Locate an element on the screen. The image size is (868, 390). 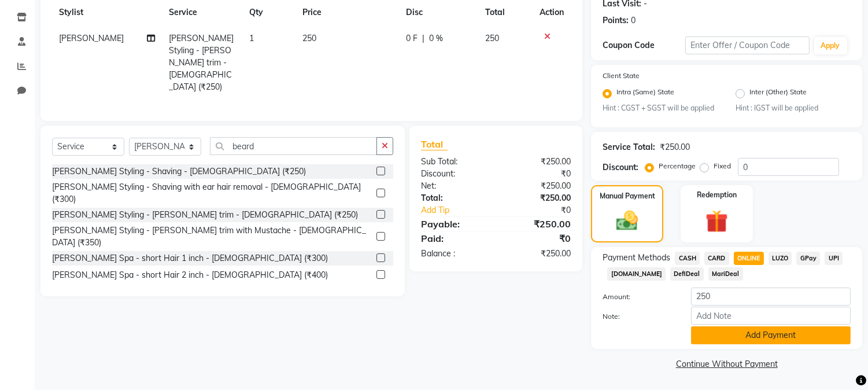
span: 1 is located at coordinates (251, 38).